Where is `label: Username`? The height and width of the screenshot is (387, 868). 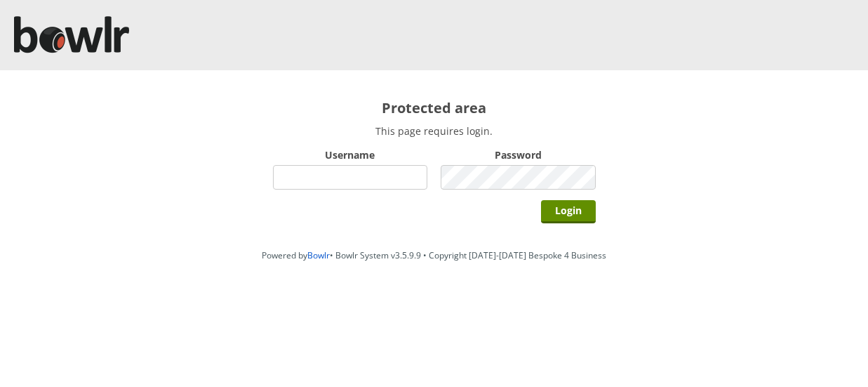 label: Username is located at coordinates (350, 155).